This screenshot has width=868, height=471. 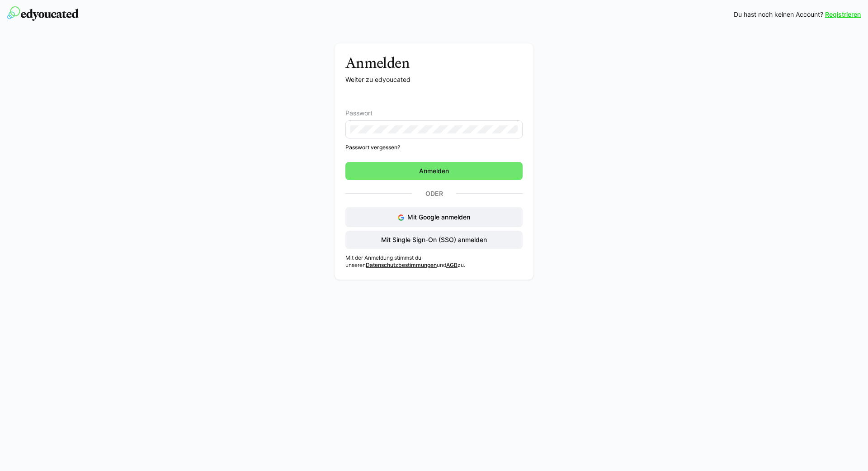 I want to click on a: Datenschutzbestimmungen, so click(x=401, y=264).